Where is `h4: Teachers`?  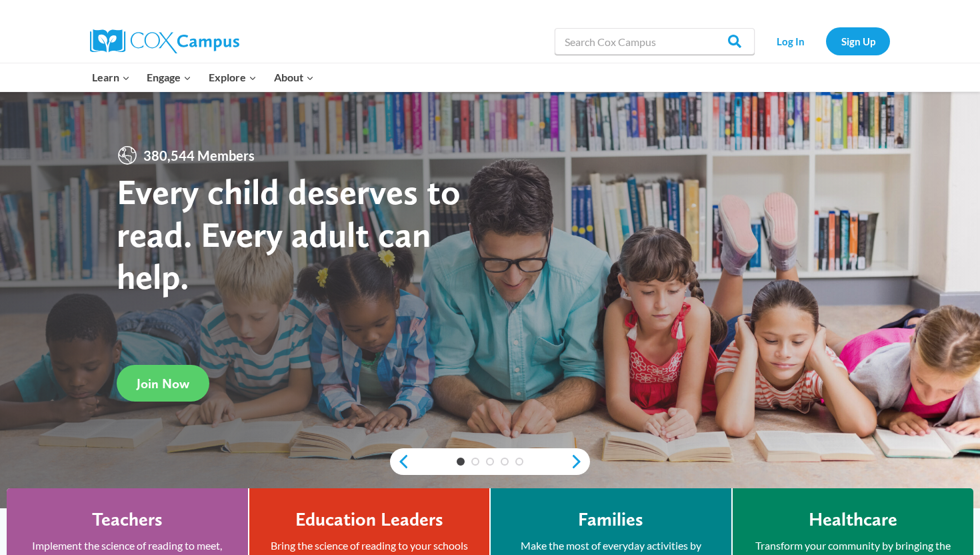 h4: Teachers is located at coordinates (127, 519).